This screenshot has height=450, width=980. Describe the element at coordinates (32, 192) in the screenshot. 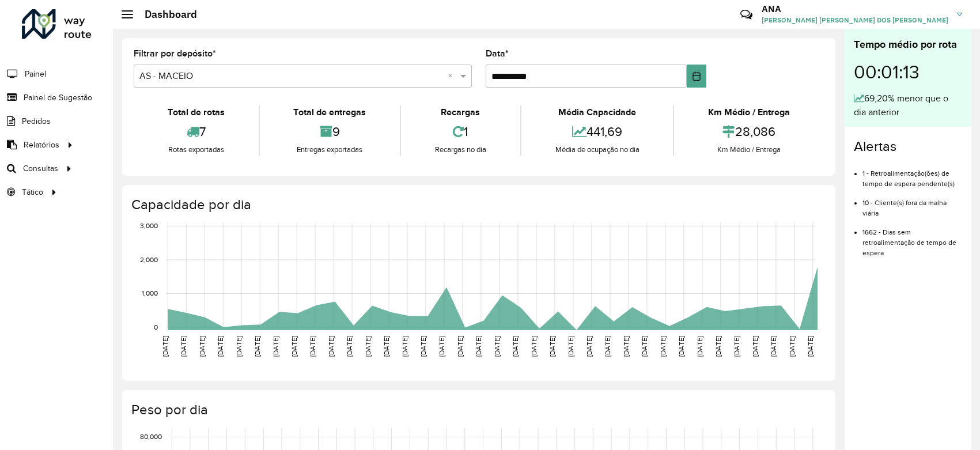

I see `span: Tático` at that location.